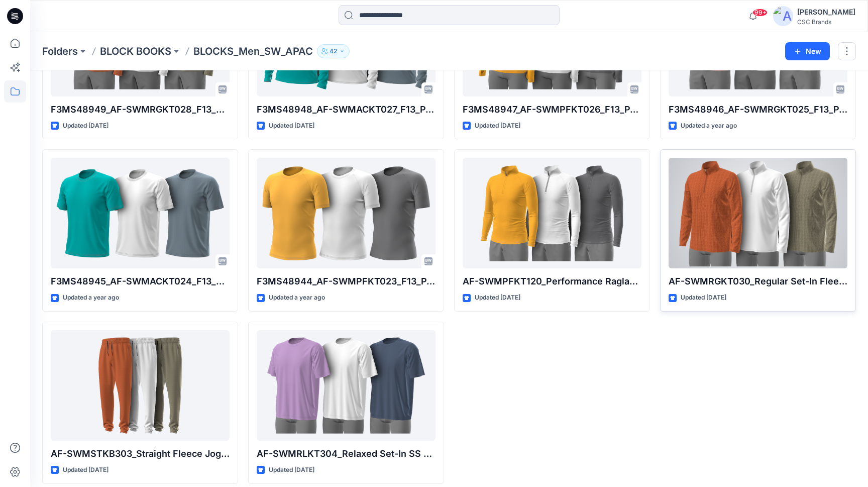  What do you see at coordinates (140, 454) in the screenshot?
I see `p: AF-SWMSTKB303_Straight Fleece Jogger w/Gusset_APAC` at bounding box center [140, 454].